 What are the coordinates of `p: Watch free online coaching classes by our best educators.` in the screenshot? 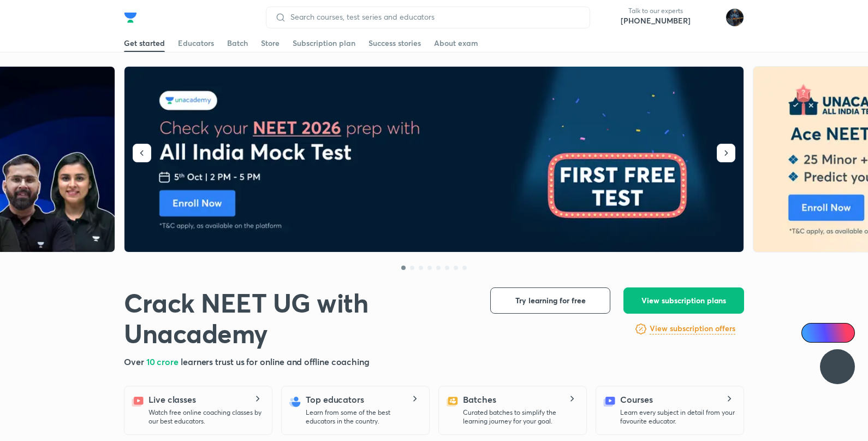 It's located at (206, 417).